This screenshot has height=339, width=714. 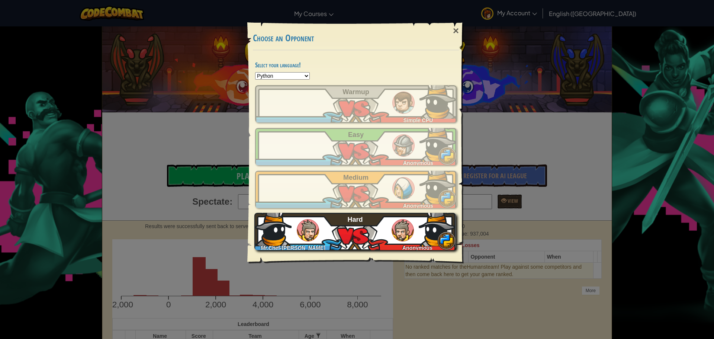 I want to click on span: Warmup, so click(x=356, y=92).